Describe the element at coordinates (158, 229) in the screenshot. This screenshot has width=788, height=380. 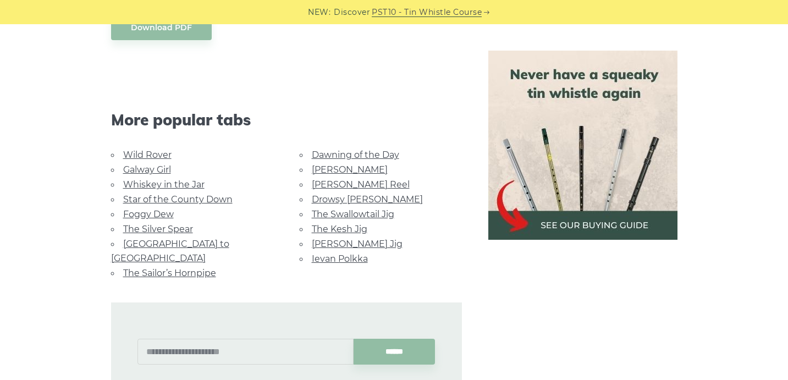
I see `a: The Silver Spear` at that location.